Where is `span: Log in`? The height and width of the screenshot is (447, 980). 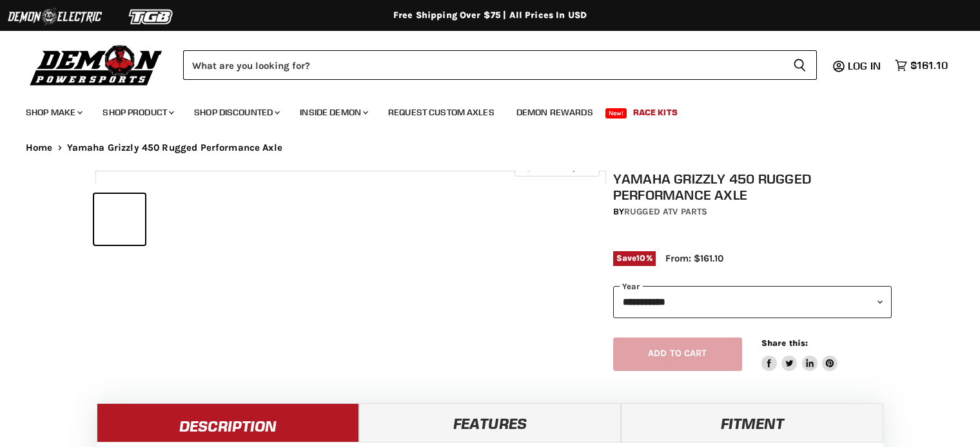
span: Log in is located at coordinates (864, 66).